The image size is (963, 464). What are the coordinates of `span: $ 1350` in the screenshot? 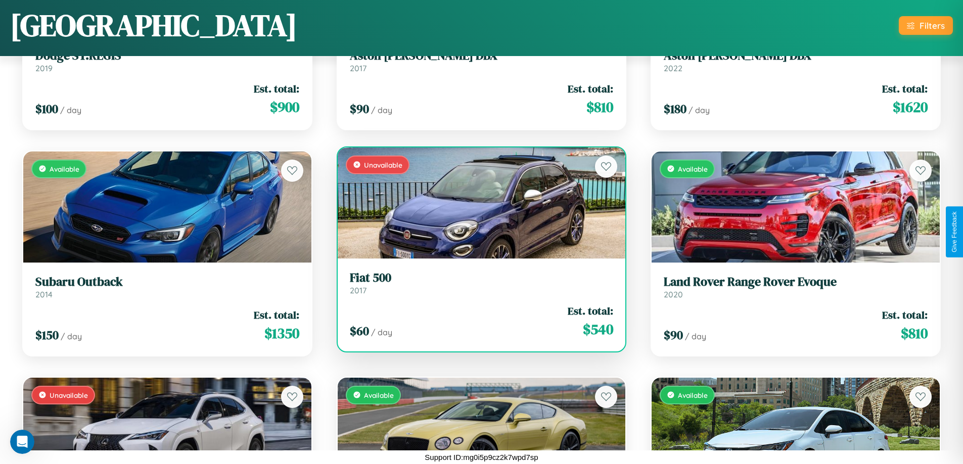 It's located at (282, 334).